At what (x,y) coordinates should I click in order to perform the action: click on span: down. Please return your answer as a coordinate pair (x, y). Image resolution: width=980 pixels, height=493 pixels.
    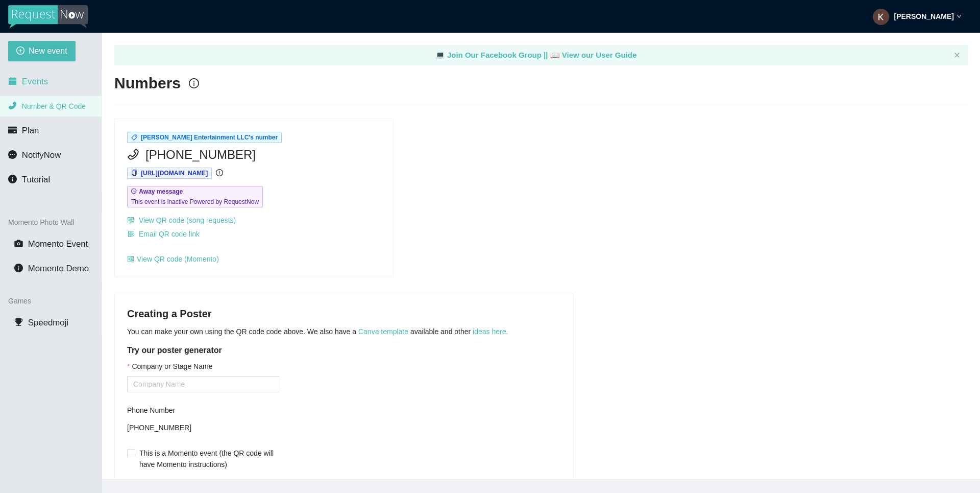
    Looking at the image, I should click on (959, 16).